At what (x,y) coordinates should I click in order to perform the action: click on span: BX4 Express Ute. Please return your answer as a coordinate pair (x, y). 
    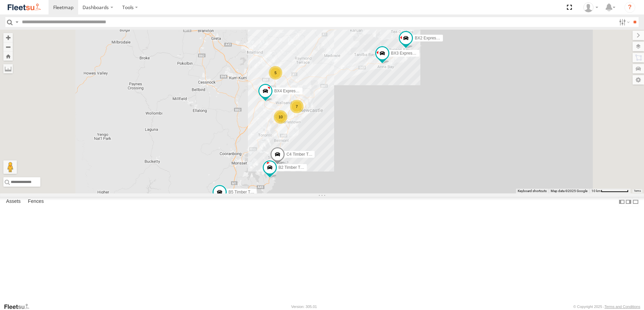
    Looking at the image, I should click on (289, 91).